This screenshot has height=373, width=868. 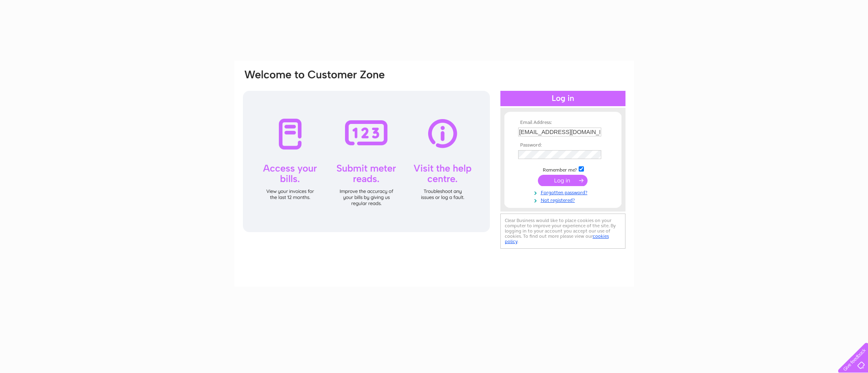 I want to click on div: Clear Business would like to place cookies on your computer to improve your experience of the sit..., so click(x=563, y=231).